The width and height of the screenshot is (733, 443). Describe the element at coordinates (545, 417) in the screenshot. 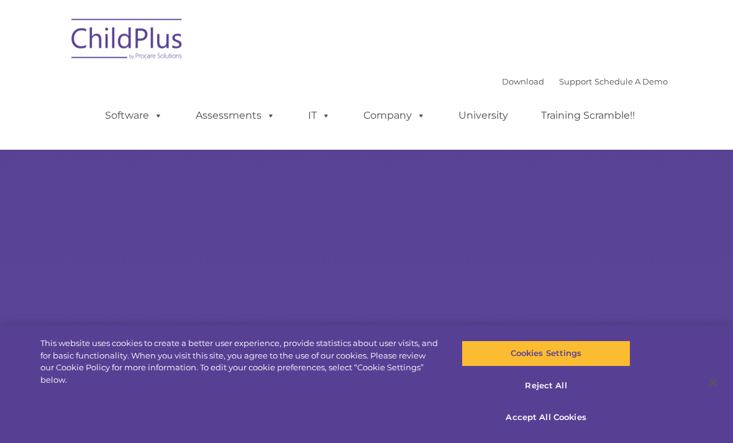

I see `button: Accept All Cookies` at that location.